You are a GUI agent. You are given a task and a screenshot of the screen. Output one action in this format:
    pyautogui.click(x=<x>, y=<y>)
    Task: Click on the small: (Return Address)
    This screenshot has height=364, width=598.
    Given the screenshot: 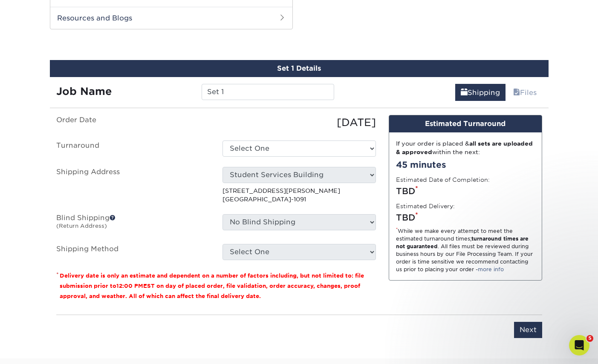 What is the action you would take?
    pyautogui.click(x=81, y=225)
    